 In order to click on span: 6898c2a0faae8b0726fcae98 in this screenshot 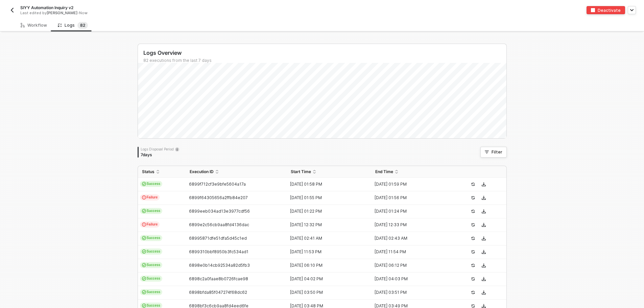, I will do `click(218, 278)`.